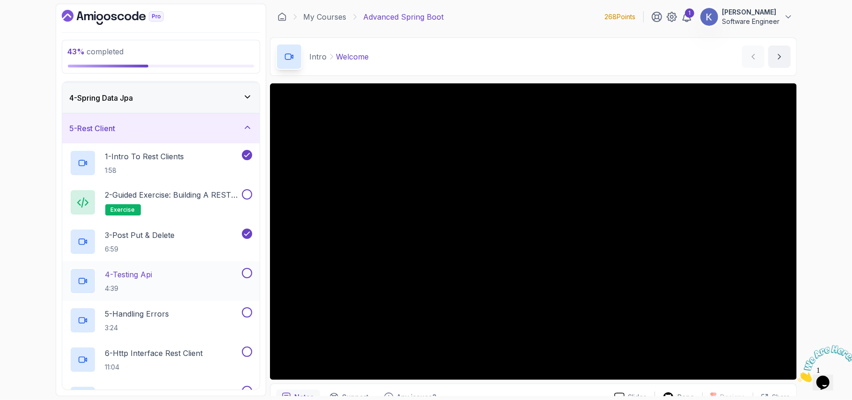  What do you see at coordinates (753, 57) in the screenshot?
I see `button: previous content` at bounding box center [753, 57].